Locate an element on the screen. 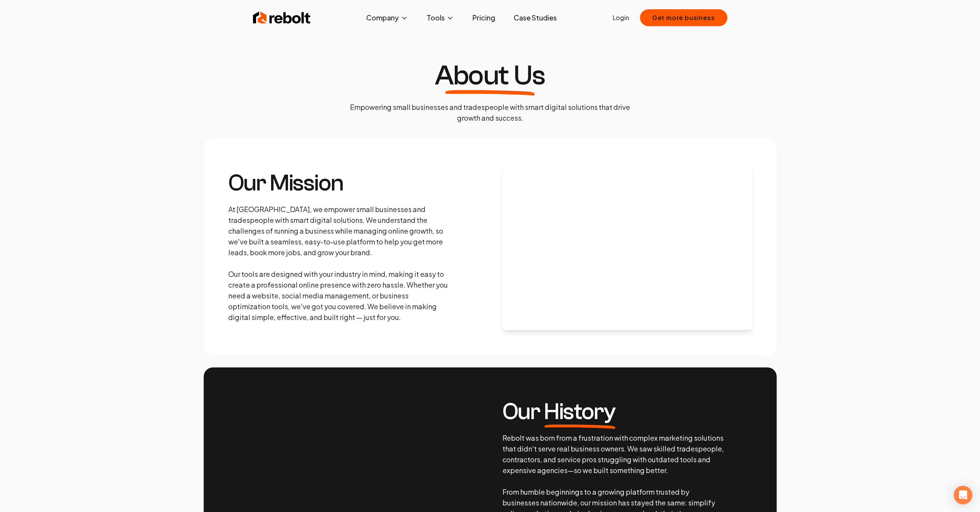 This screenshot has width=980, height=512. button: Get more business is located at coordinates (684, 18).